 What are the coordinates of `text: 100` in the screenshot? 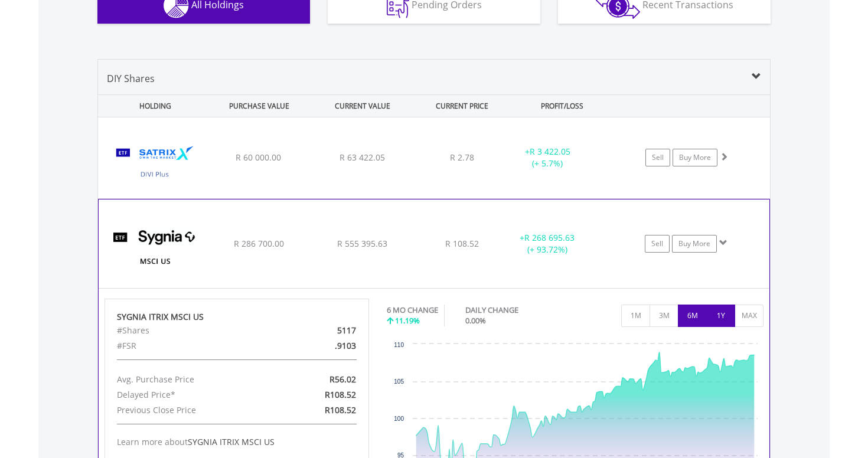 It's located at (399, 418).